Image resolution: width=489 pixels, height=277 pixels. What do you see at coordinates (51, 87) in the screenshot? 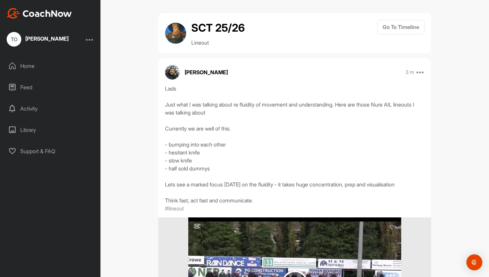
I see `div: Feed` at bounding box center [51, 87].